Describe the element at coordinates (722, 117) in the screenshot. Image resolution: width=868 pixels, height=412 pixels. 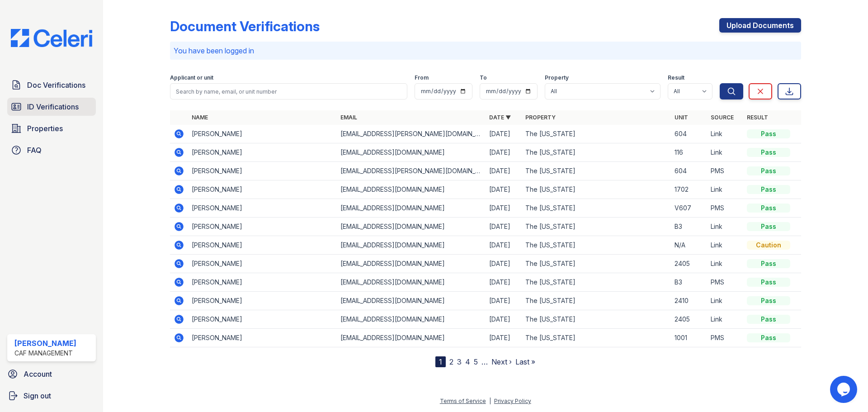
I see `a: Source` at that location.